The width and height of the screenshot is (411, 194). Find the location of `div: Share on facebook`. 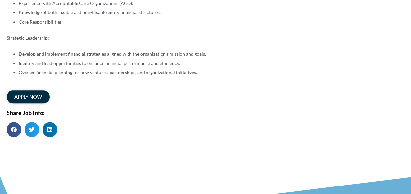

div: Share on facebook is located at coordinates (14, 130).